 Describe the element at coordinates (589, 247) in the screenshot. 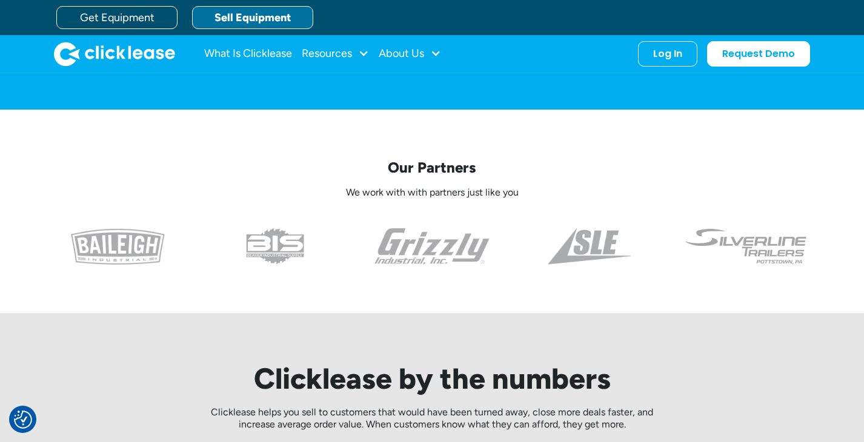

I see `img: a black and white photo of the side of a triangle` at that location.